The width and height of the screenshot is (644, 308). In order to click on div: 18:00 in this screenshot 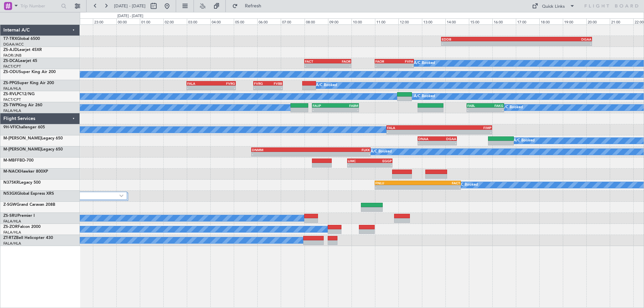, I will do `click(551, 21)`.